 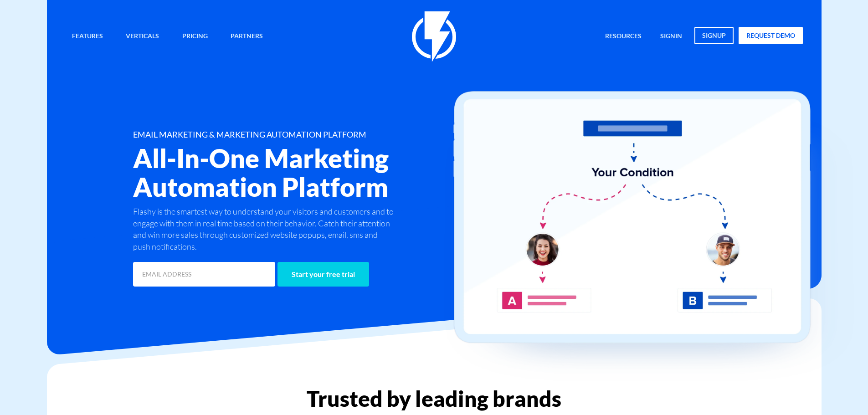 I want to click on a: Features, so click(x=88, y=37).